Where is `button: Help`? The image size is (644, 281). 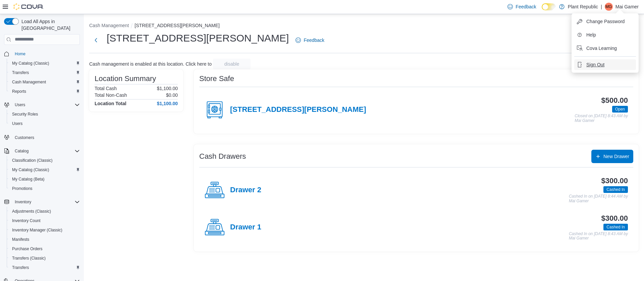
button: Help is located at coordinates (605, 35).